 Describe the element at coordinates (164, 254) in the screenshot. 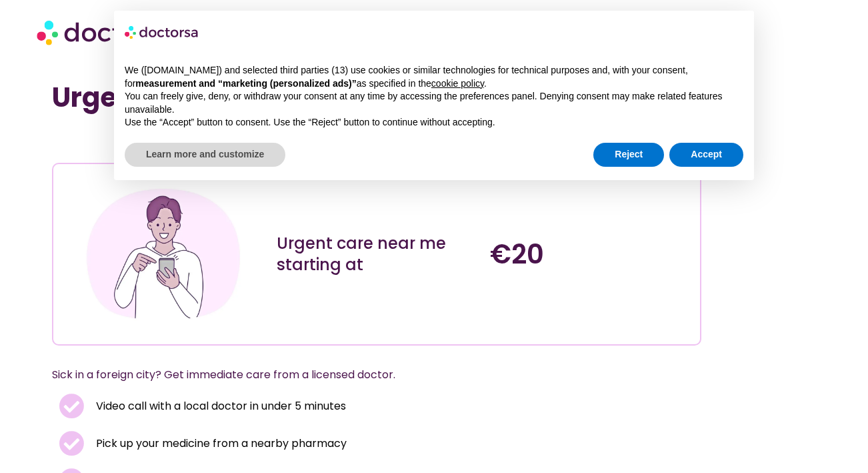

I see `img: Illustration depicting a young adult in a casual outfit, engaged with their smartphone. They are ...` at that location.